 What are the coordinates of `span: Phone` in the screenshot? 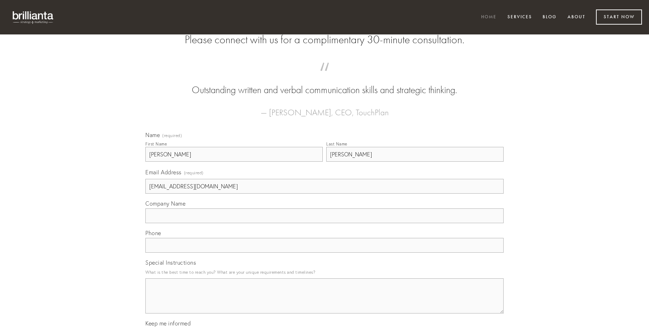 It's located at (153, 233).